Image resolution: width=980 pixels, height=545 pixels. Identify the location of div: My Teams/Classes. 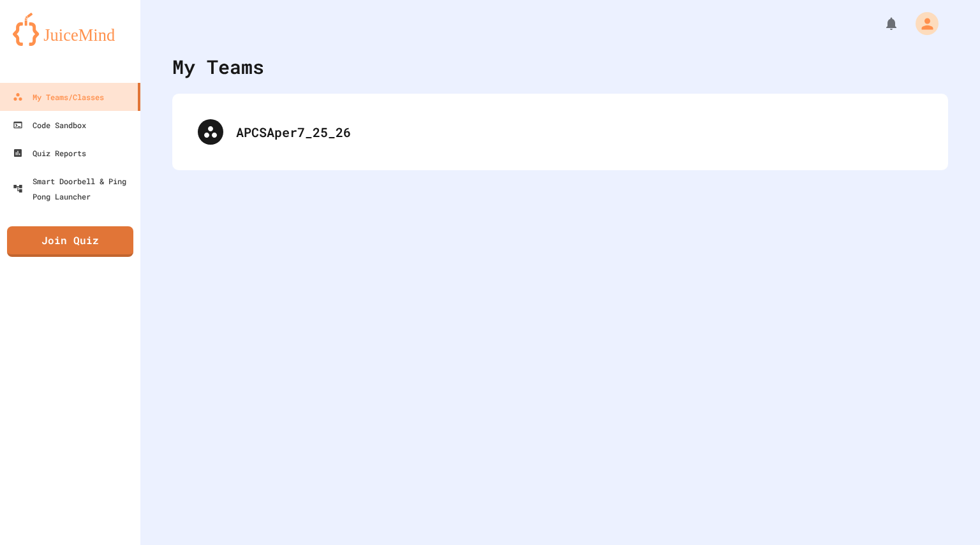
(58, 97).